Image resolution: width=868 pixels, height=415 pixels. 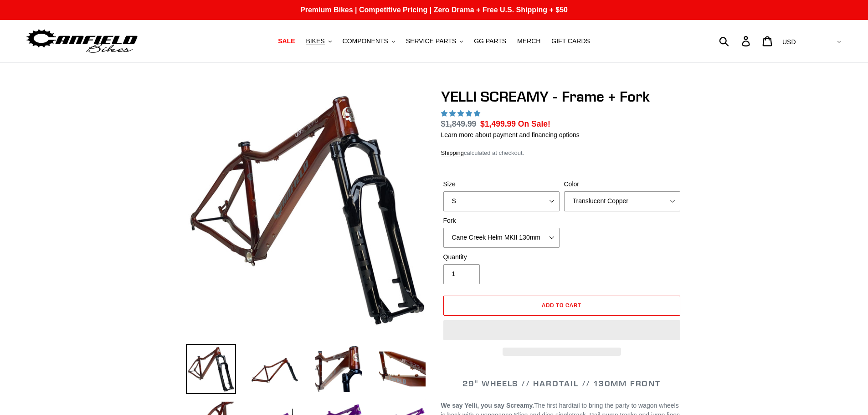 What do you see at coordinates (528, 41) in the screenshot?
I see `a: MERCH` at bounding box center [528, 41].